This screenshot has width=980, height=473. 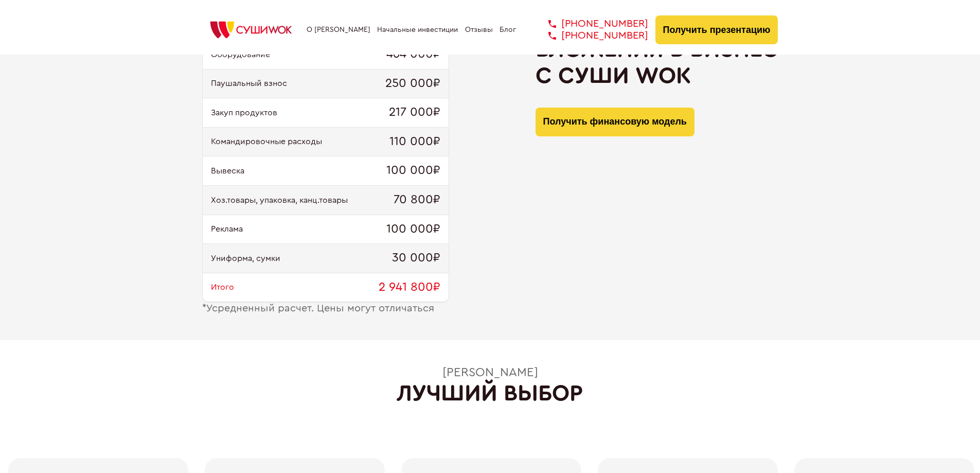 What do you see at coordinates (222, 287) in the screenshot?
I see `span: Итого` at bounding box center [222, 287].